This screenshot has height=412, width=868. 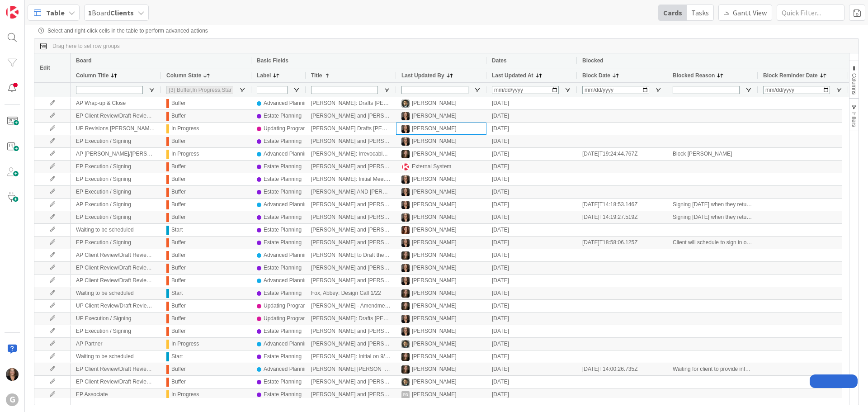 I want to click on img: ES, so click(x=405, y=167).